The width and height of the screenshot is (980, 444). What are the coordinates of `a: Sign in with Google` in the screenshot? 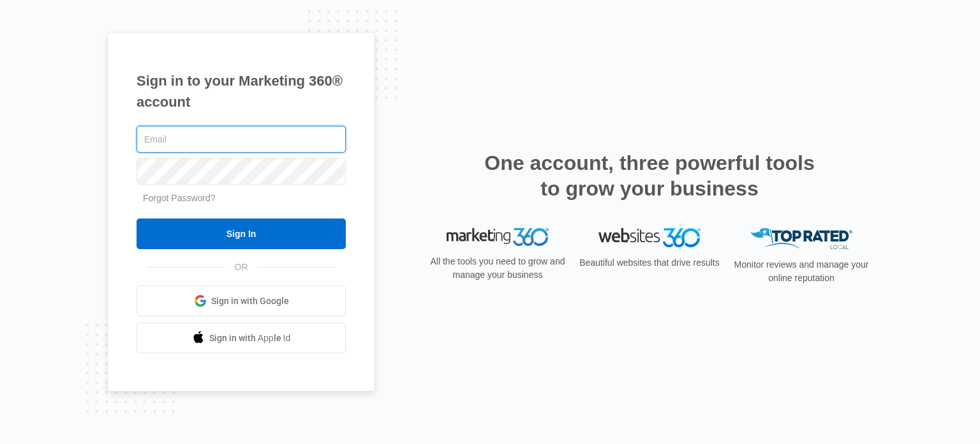 It's located at (242, 301).